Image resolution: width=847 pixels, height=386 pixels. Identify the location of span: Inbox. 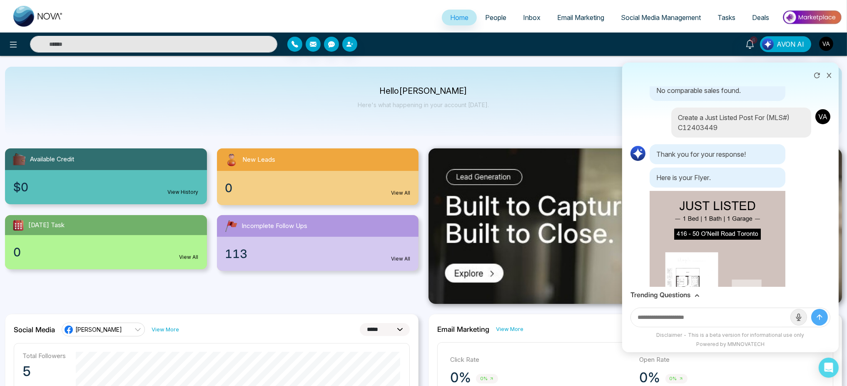
(532, 17).